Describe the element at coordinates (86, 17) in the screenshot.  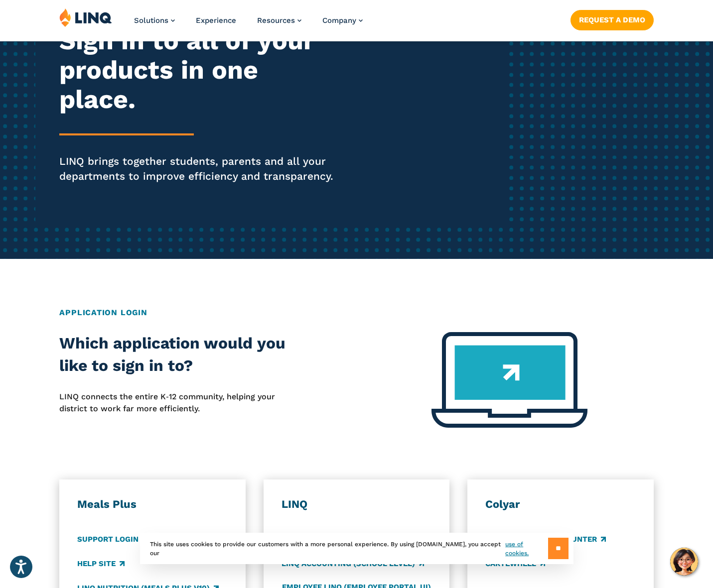
I see `img: LINQ | K‑12 Software` at that location.